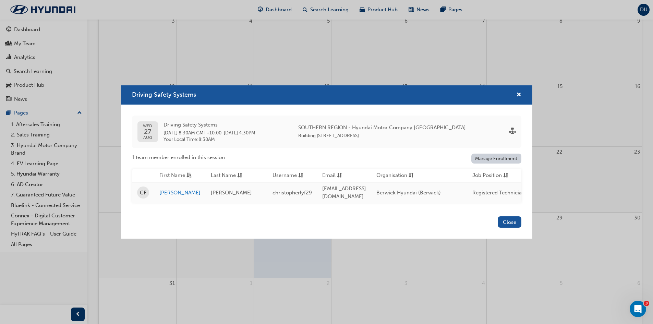  What do you see at coordinates (172, 176) in the screenshot?
I see `span: First Name` at bounding box center [172, 176].